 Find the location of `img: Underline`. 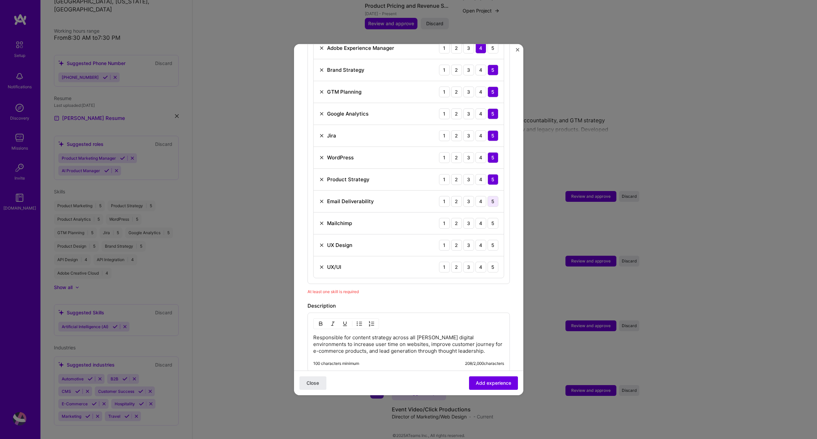

img: Underline is located at coordinates (345, 324).